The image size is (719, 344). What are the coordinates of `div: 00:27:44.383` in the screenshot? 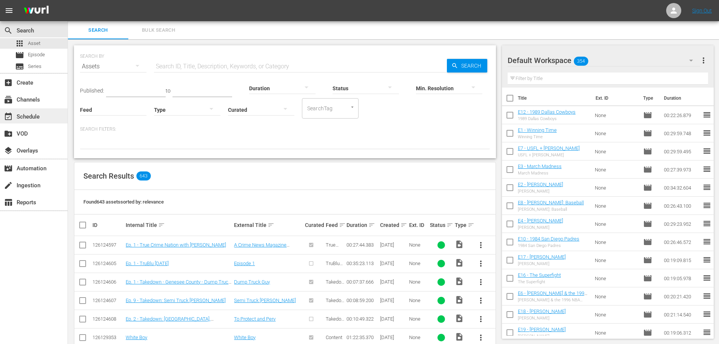 It's located at (362, 244).